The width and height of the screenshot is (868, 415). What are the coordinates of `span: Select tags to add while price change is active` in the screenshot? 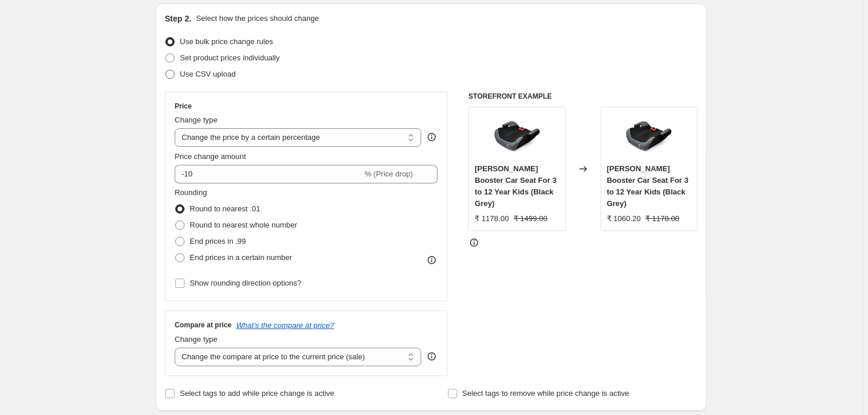 It's located at (257, 393).